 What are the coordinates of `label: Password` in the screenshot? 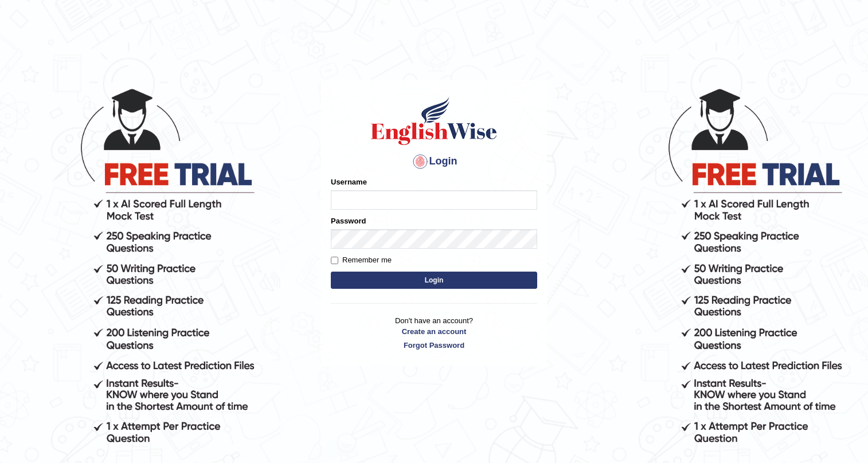 It's located at (348, 220).